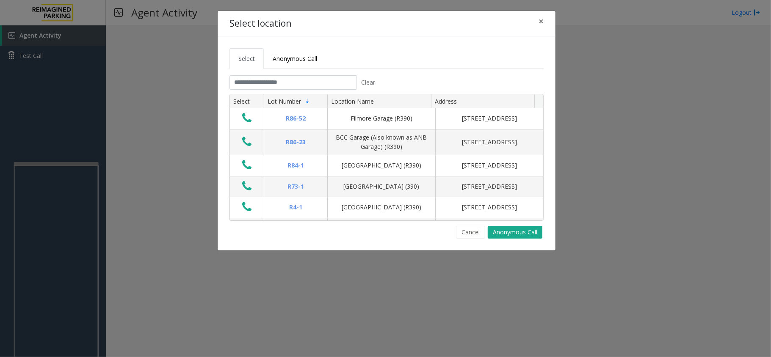 The image size is (771, 357). What do you see at coordinates (296, 187) in the screenshot?
I see `div: R73-1` at bounding box center [296, 187].